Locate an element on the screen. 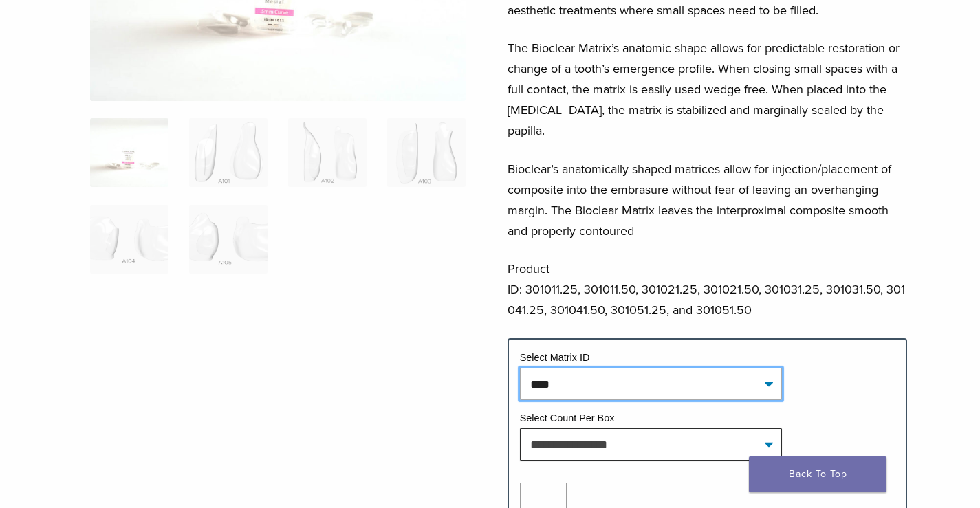 The width and height of the screenshot is (980, 508). p: Product ID: 301011.25, 301011.50, 301021.25, 301021.50, 301031.25, 301031.50, 301041.25, 301041.5... is located at coordinates (707, 289).